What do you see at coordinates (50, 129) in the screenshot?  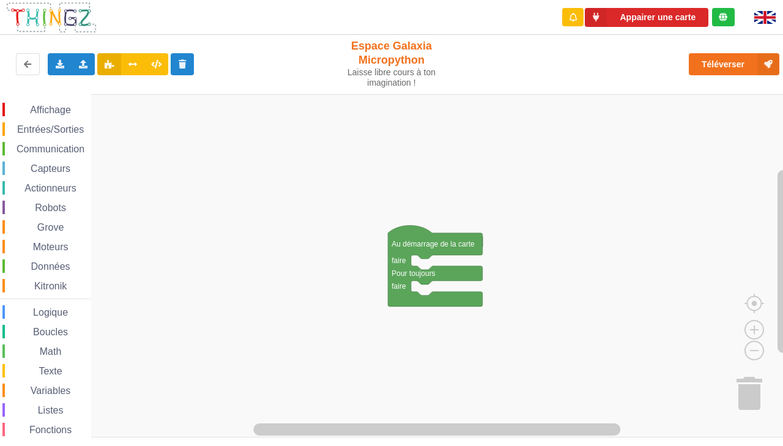 I see `span: Entrées/Sorties` at bounding box center [50, 129].